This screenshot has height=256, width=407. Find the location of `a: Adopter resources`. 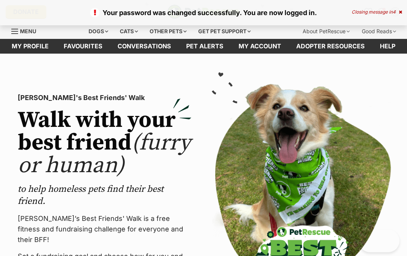

a: Adopter resources is located at coordinates (330, 46).